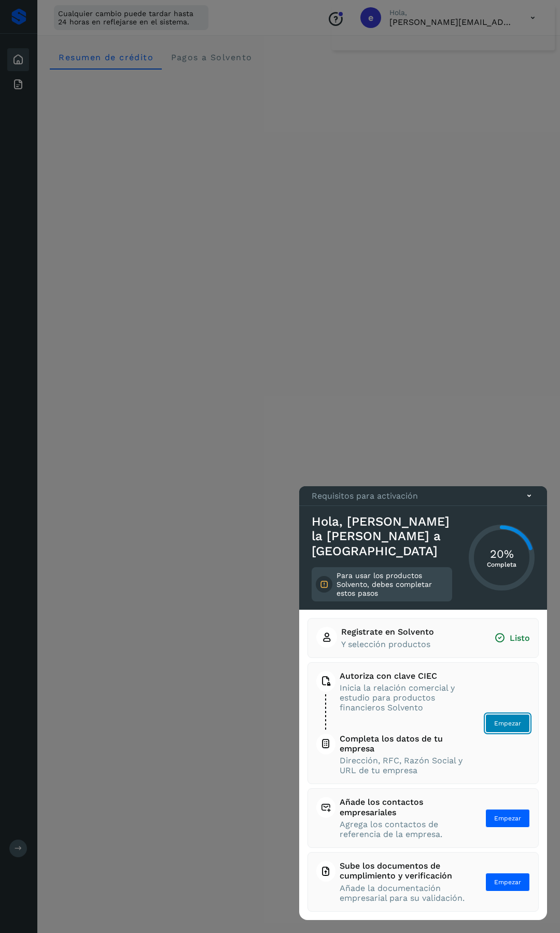 Image resolution: width=560 pixels, height=933 pixels. What do you see at coordinates (364, 495) in the screenshot?
I see `p: Requisitos para activación` at bounding box center [364, 495].